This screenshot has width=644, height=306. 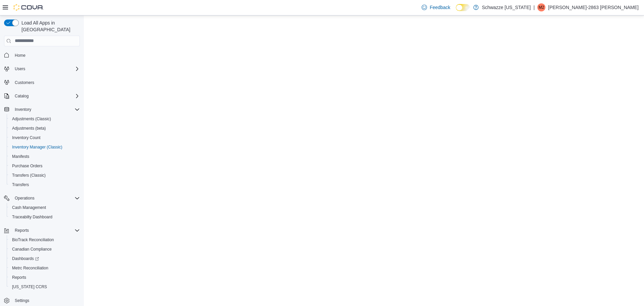 What do you see at coordinates (45, 128) in the screenshot?
I see `button: Adjustments (beta)` at bounding box center [45, 128].